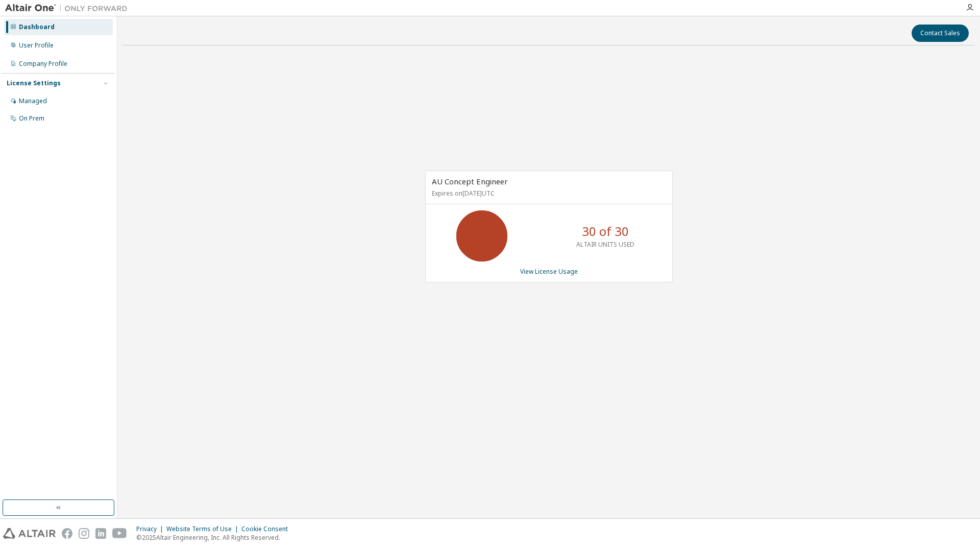 Image resolution: width=980 pixels, height=548 pixels. I want to click on img: instagram.svg, so click(84, 533).